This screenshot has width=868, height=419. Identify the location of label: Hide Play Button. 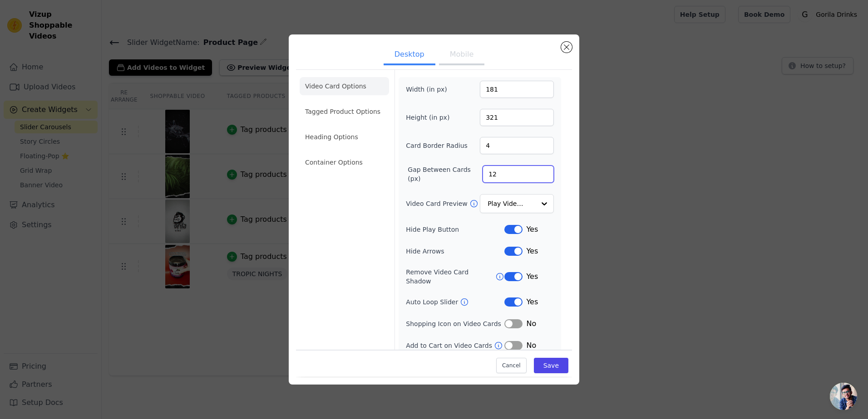
(455, 229).